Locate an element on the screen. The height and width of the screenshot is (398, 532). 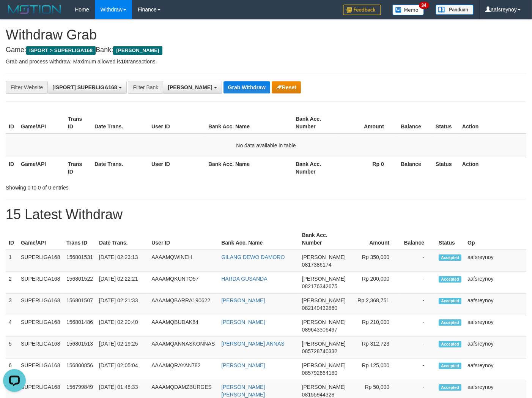
div: Filter Bank is located at coordinates (146, 87).